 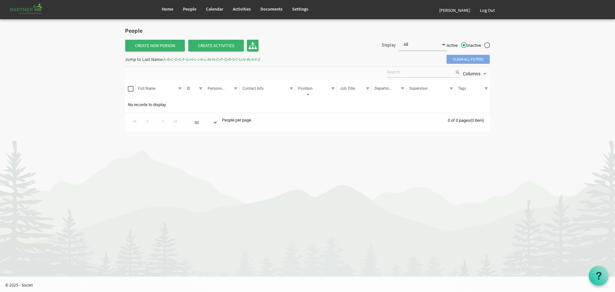 What do you see at coordinates (271, 9) in the screenshot?
I see `span: Documents` at bounding box center [271, 9].